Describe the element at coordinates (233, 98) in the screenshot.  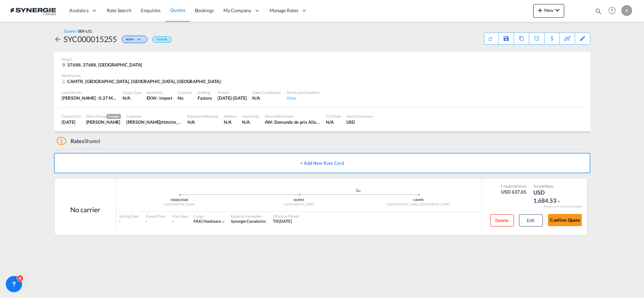
I see `div: 31 Oct 2025` at that location.